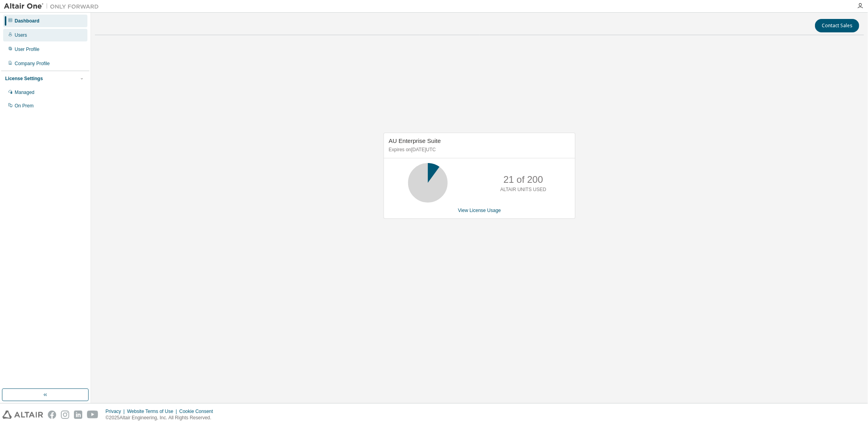 This screenshot has height=426, width=868. I want to click on div: Website Terms of Use, so click(153, 412).